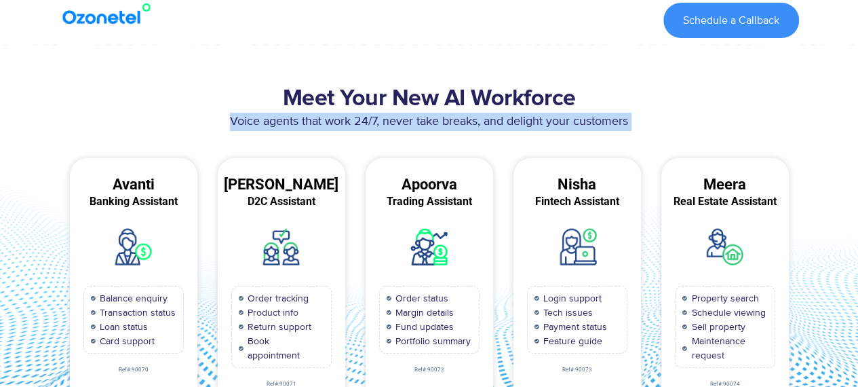 The width and height of the screenshot is (858, 387). I want to click on div: Trading Assistant, so click(429, 201).